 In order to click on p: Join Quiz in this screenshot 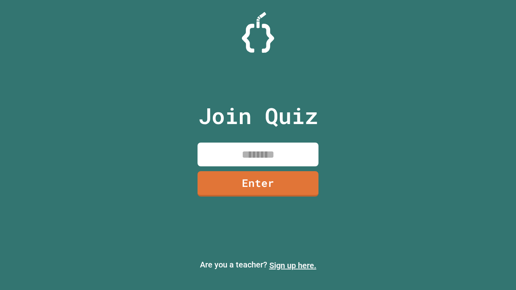, I will do `click(258, 116)`.